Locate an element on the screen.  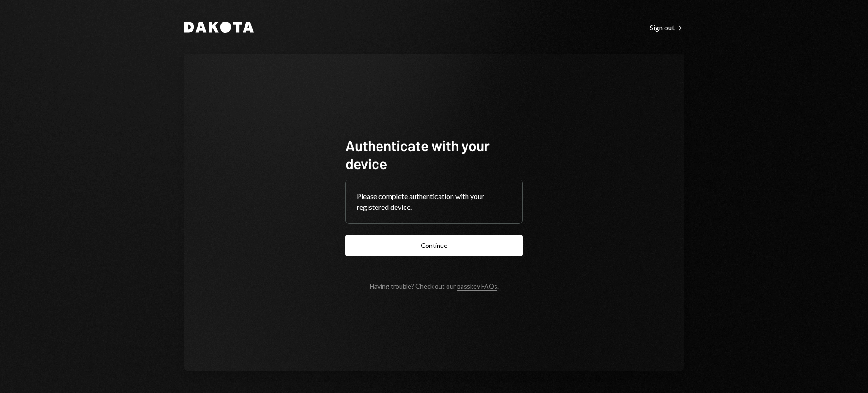
div: Please complete authentication with your registered device. is located at coordinates (434, 202).